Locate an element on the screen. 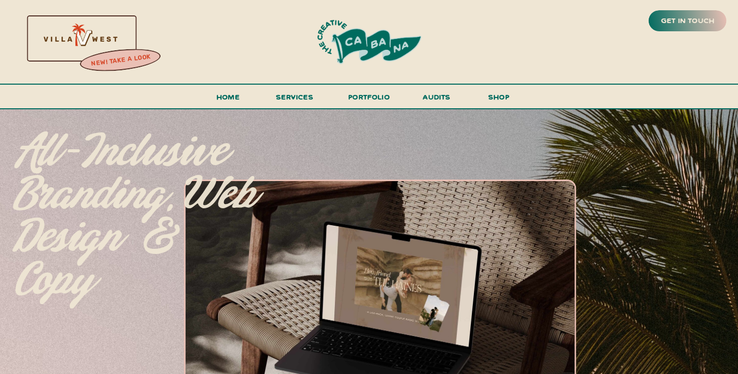 The image size is (738, 374). h3: get in touch is located at coordinates (688, 21).